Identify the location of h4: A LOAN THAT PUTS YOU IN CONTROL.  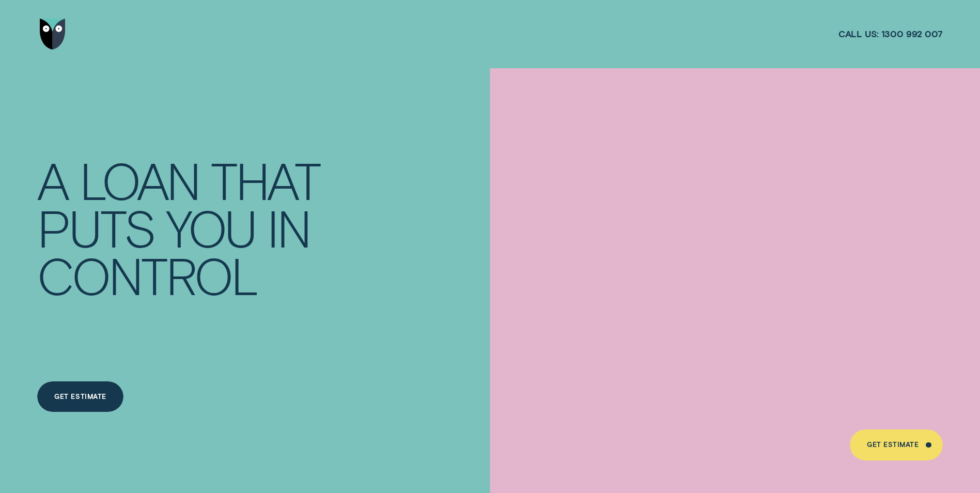
(184, 228).